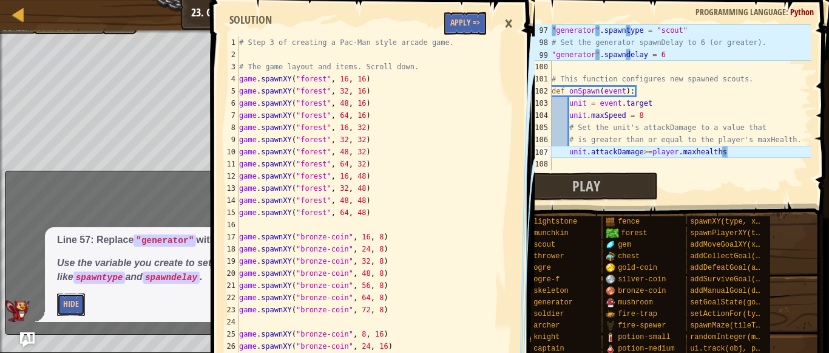 Image resolution: width=829 pixels, height=353 pixels. What do you see at coordinates (731, 221) in the screenshot?
I see `span: spawnXY(type, x, y)` at bounding box center [731, 221].